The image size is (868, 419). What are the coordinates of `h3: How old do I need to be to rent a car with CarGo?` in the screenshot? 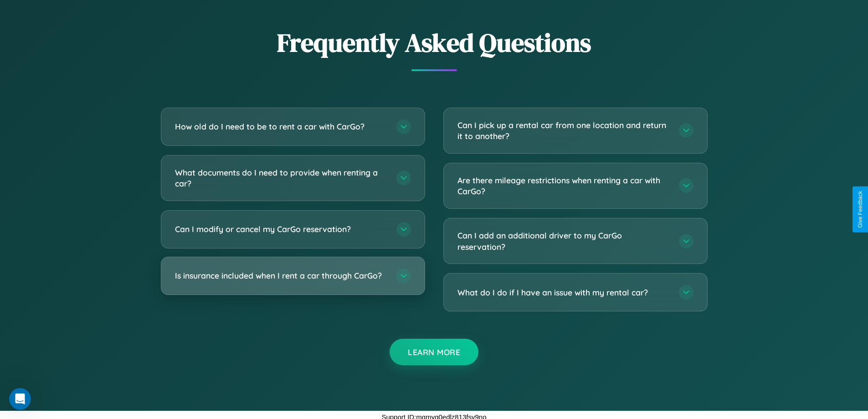 It's located at (281, 126).